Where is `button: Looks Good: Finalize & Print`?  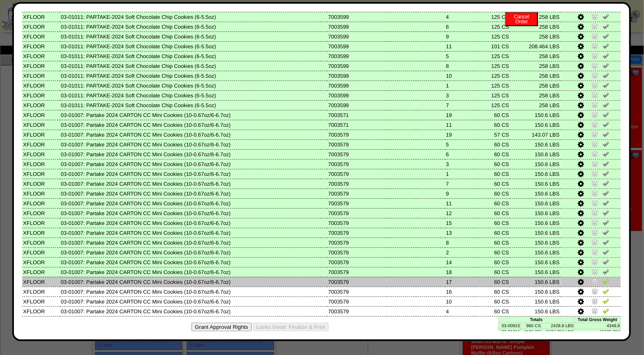
button: Looks Good: Finalize & Print is located at coordinates (290, 327).